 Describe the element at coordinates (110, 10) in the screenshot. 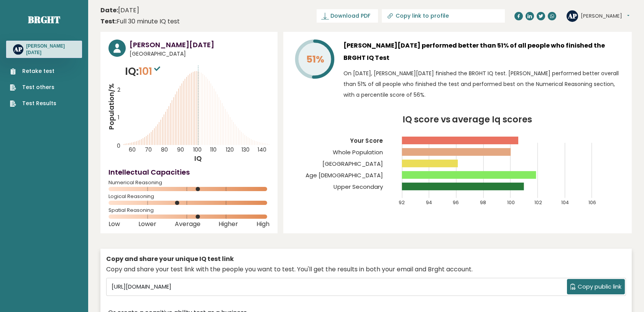

I see `b: Date:` at that location.